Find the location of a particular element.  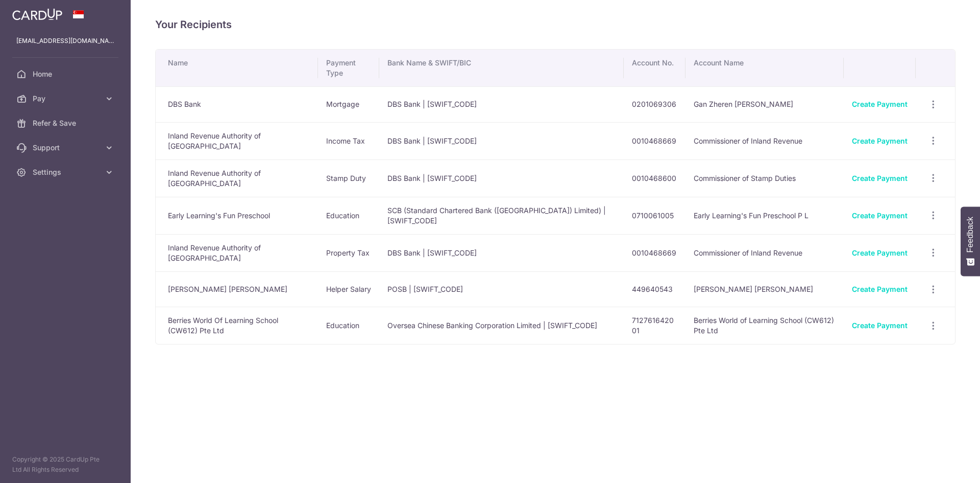

span: Feedback is located at coordinates (970, 235).